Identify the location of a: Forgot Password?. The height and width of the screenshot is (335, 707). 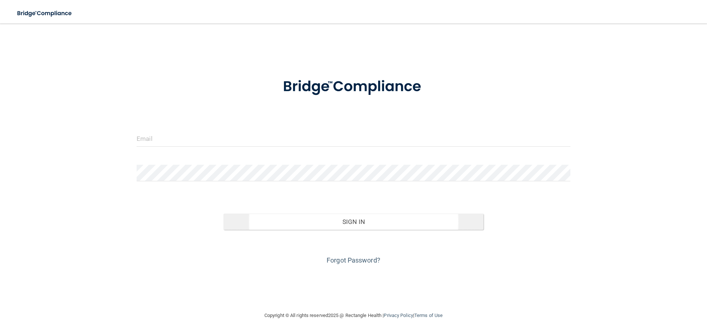
(353, 260).